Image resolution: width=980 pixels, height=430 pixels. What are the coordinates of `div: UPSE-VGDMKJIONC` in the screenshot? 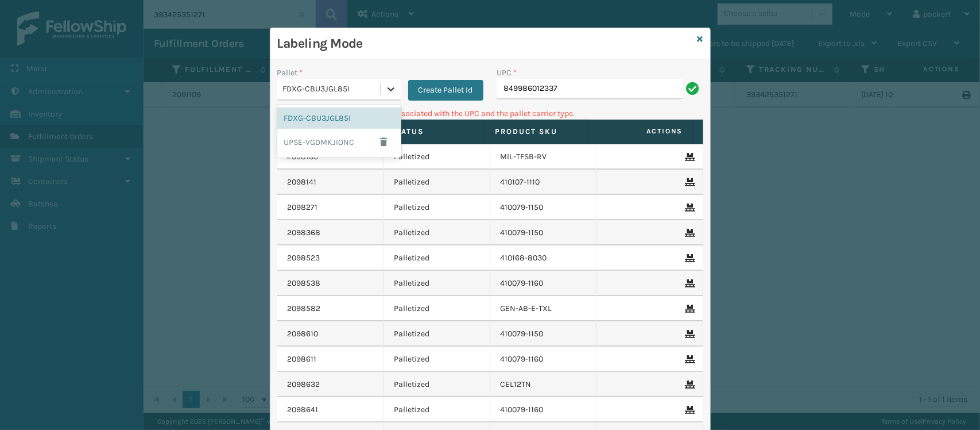 It's located at (340, 142).